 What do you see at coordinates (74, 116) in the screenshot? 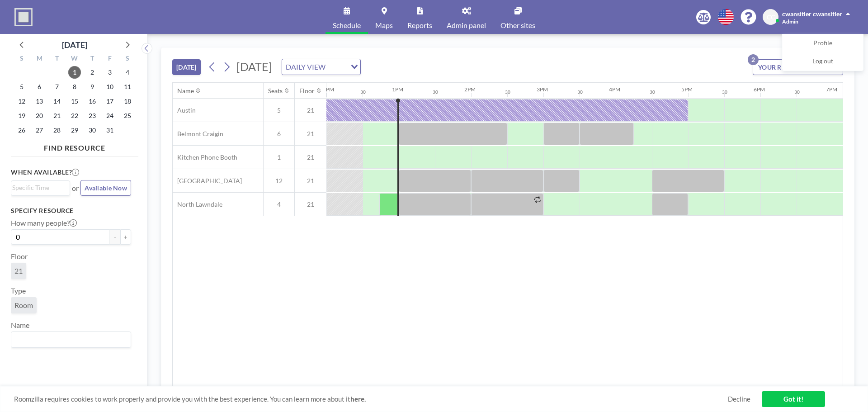
I see `span: Wednesday, October 22, 2025` at bounding box center [74, 116].